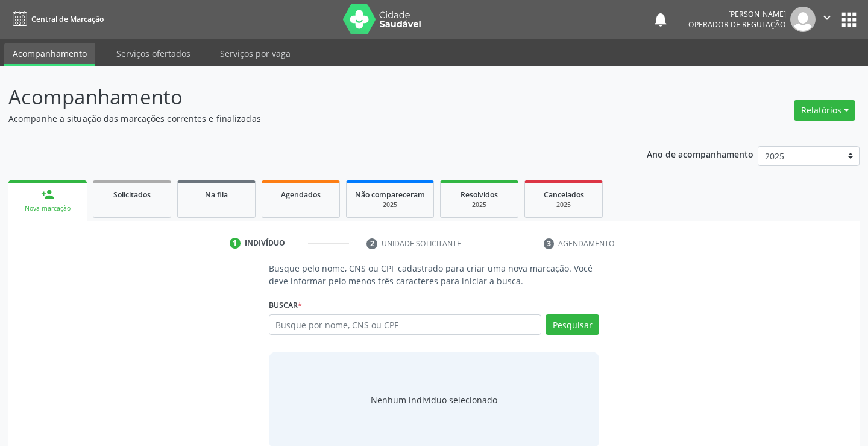  Describe the element at coordinates (849, 19) in the screenshot. I see `button: apps` at that location.